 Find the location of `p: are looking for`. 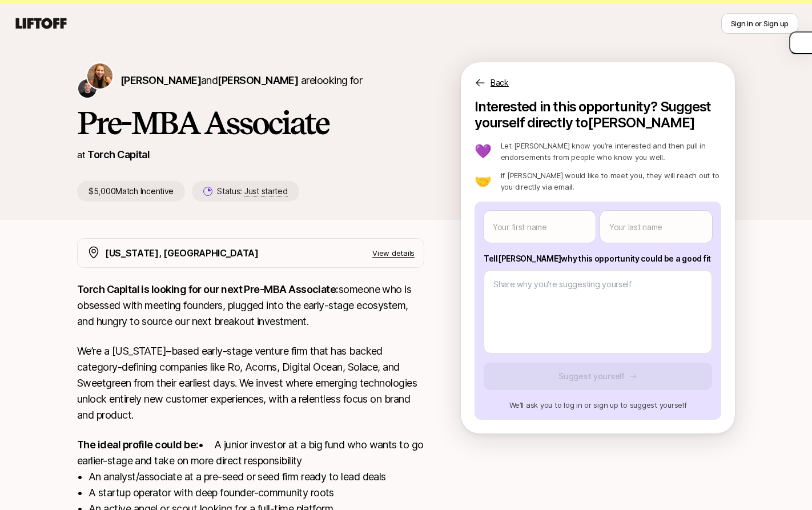

p: are looking for is located at coordinates (241, 80).